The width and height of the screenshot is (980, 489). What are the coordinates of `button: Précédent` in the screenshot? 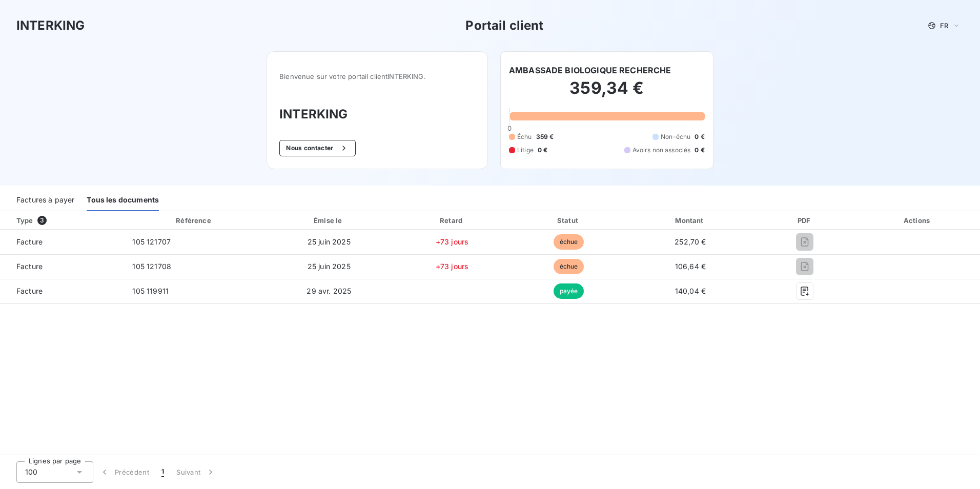 It's located at (124, 472).